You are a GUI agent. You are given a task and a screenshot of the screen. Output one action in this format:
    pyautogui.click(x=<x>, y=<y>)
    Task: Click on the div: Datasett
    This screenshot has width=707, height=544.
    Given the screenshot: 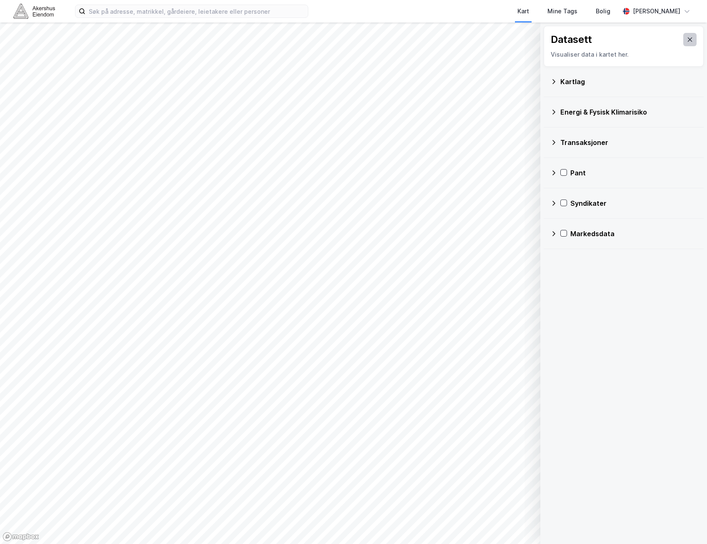 What is the action you would take?
    pyautogui.click(x=571, y=40)
    